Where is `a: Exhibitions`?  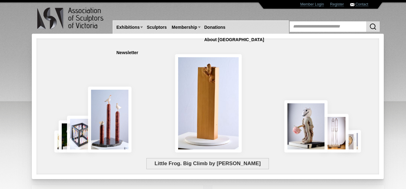 a: Exhibitions is located at coordinates (128, 27).